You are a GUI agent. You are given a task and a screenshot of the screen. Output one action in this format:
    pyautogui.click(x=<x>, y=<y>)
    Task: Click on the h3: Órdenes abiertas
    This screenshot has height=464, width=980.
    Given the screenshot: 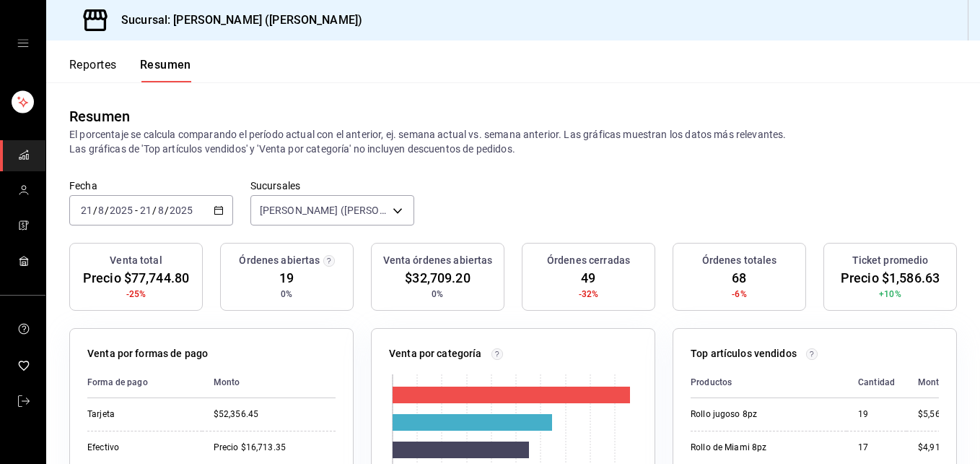 What is the action you would take?
    pyautogui.click(x=280, y=260)
    